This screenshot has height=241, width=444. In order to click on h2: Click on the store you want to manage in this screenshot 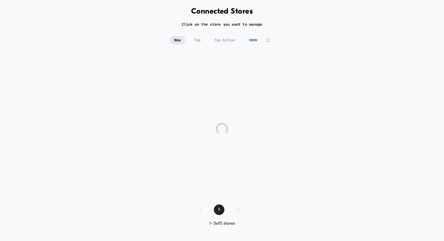, I will do `click(222, 24)`.